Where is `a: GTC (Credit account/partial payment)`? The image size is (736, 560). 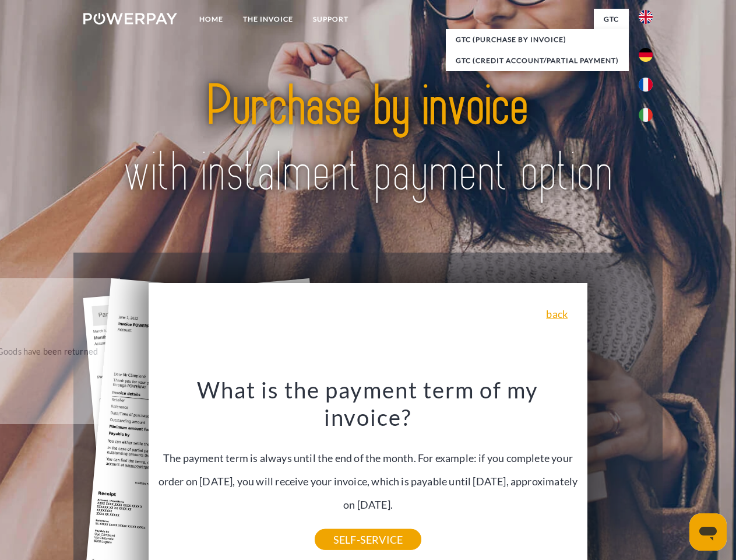 a: GTC (Credit account/partial payment) is located at coordinates (537, 61).